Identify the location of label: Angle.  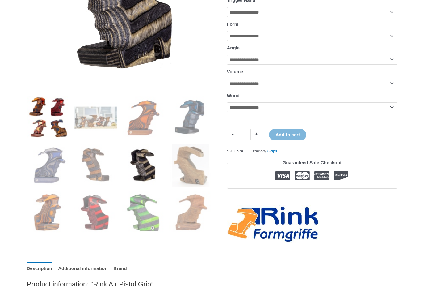
(234, 48).